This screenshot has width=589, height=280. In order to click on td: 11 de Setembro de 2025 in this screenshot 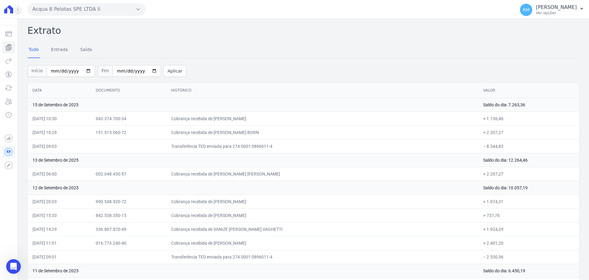, I will do `click(253, 270)`.